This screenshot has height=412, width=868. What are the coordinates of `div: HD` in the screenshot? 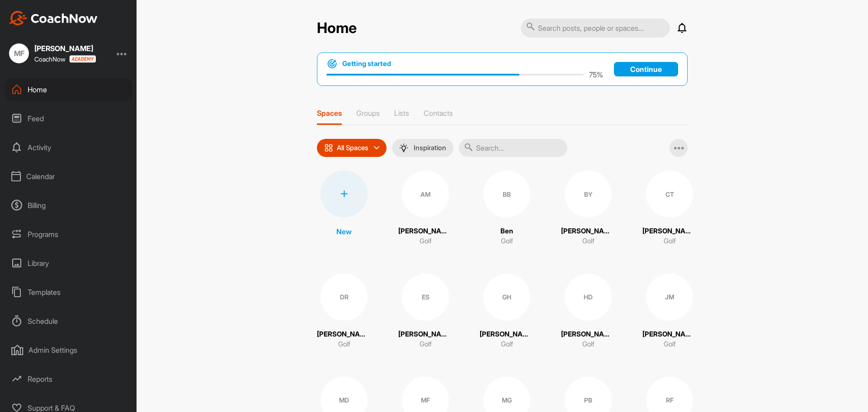 It's located at (588, 297).